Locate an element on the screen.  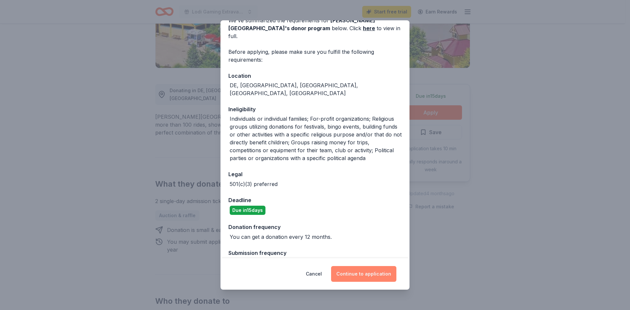
div: We've summarized the requirements for below. Click to view in full. is located at coordinates (315, 28).